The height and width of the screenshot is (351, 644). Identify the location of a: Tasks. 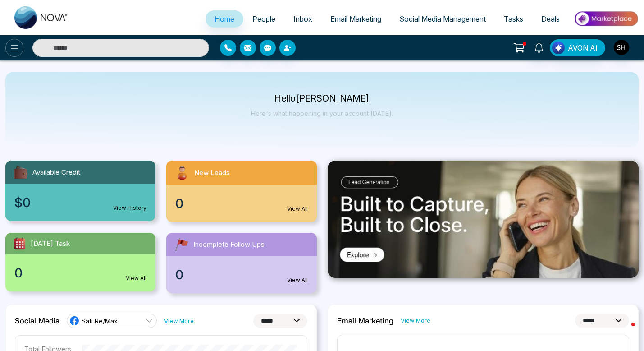
(514, 19).